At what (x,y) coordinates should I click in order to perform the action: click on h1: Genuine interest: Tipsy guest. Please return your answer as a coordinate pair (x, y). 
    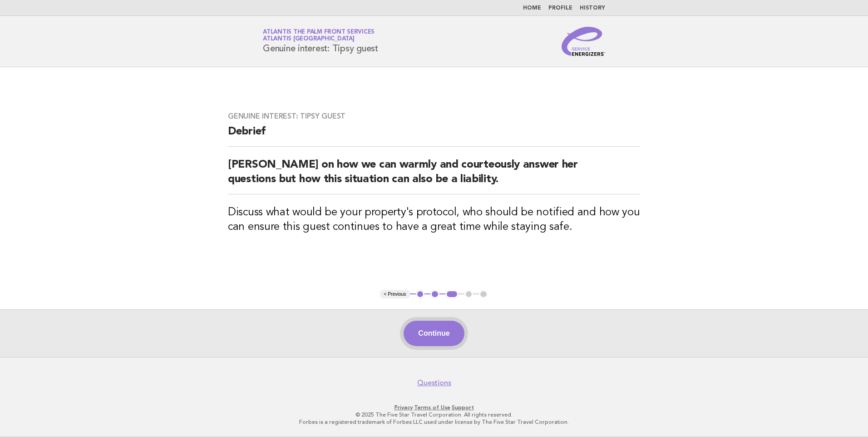
    Looking at the image, I should click on (321, 41).